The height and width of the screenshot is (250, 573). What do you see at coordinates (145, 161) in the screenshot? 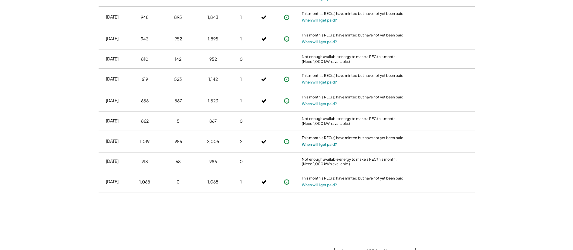
I see `div: 918` at bounding box center [145, 161].